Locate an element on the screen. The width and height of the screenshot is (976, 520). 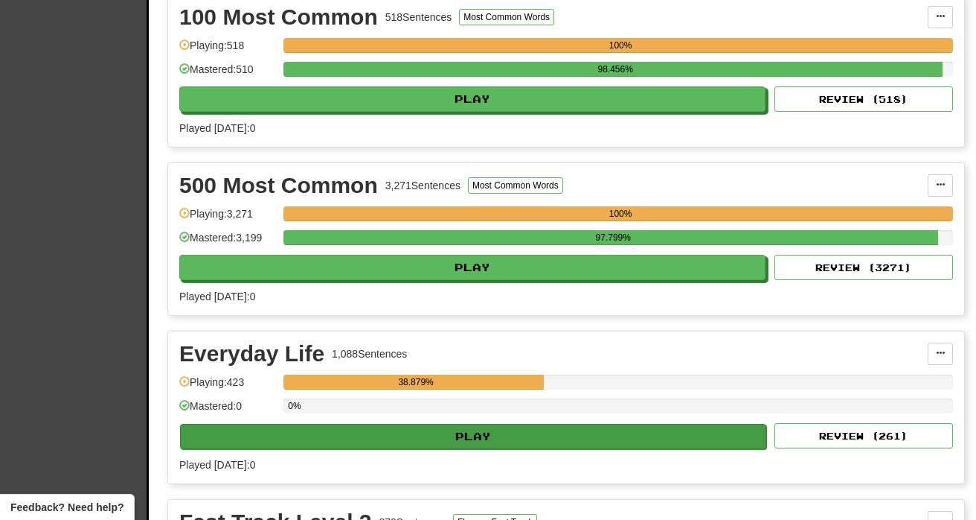
div: 3,271 Sentences is located at coordinates (423, 185).